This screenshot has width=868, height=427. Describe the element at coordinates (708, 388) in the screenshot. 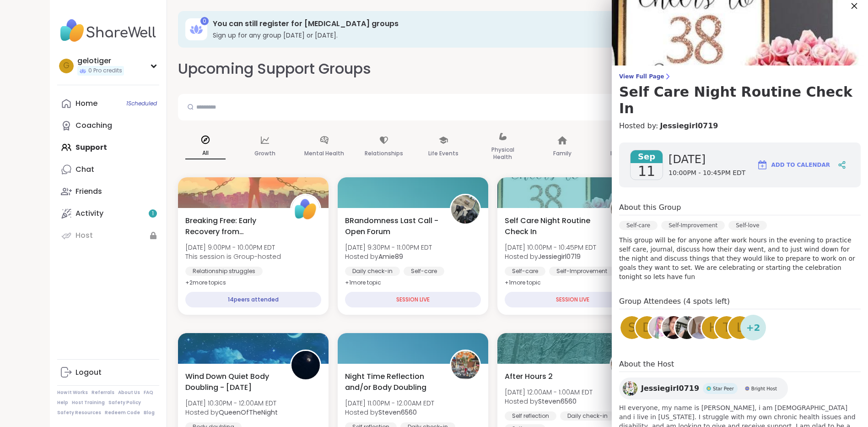

I see `img: Star Peer` at that location.